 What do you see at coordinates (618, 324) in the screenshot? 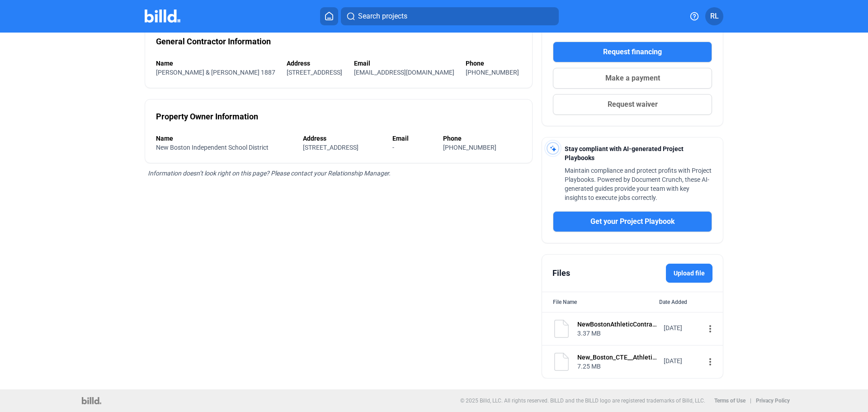
I see `div: NewBostonAthleticContract.pdf` at bounding box center [618, 324].